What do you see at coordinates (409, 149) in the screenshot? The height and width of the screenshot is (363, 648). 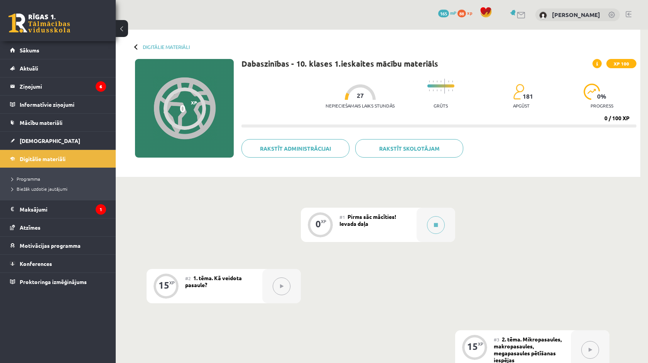 I see `a: Rakstīt skolotājam` at bounding box center [409, 149].